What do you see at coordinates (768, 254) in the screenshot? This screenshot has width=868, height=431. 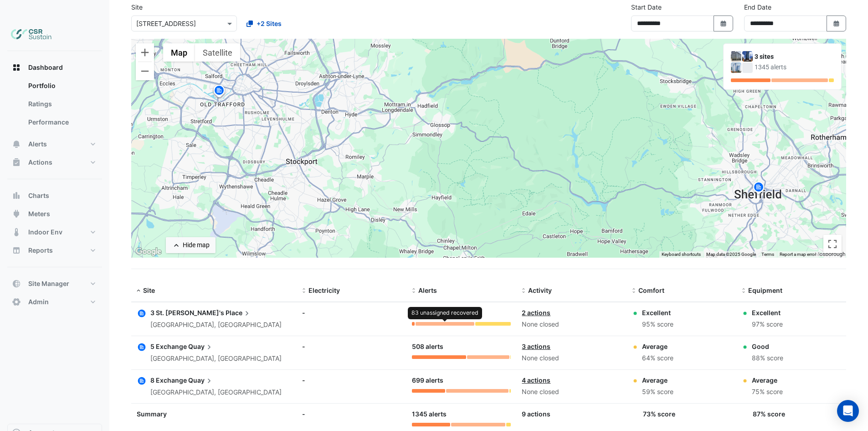 I see `a: Terms (opens in new tab)` at bounding box center [768, 254].